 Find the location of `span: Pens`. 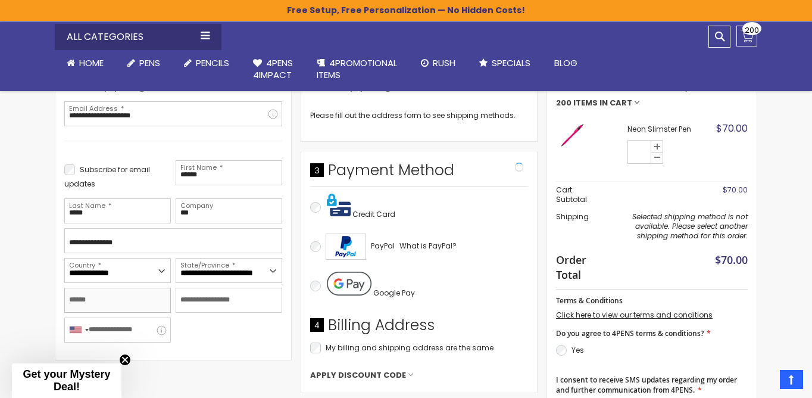

span: Pens is located at coordinates (149, 62).